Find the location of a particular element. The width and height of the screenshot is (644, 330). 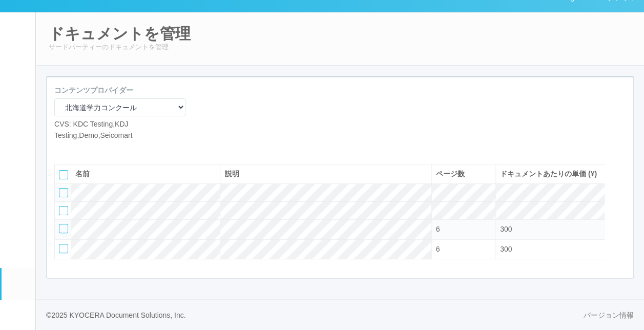

a: クライアントリンク is located at coordinates (18, 189).